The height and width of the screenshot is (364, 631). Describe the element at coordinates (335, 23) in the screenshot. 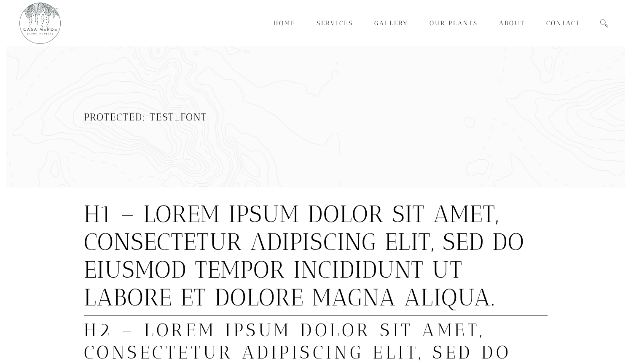

I see `span: Services` at that location.